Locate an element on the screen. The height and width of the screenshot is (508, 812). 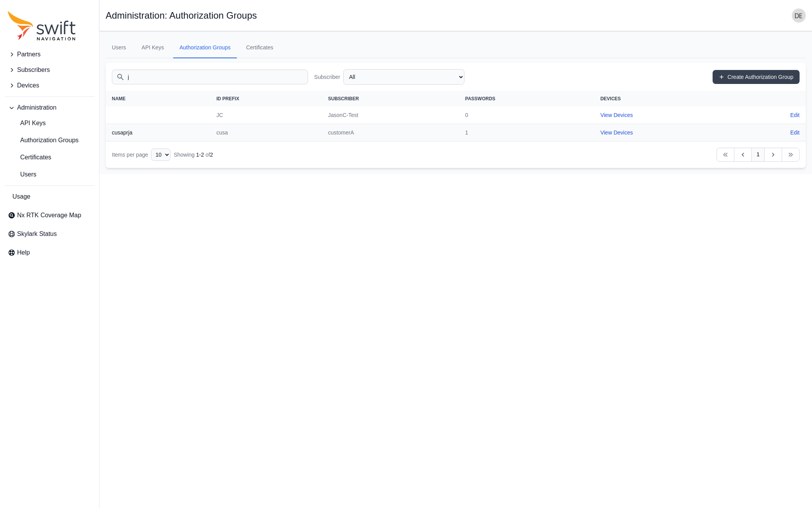
td: JasonC-Test is located at coordinates (391, 115).